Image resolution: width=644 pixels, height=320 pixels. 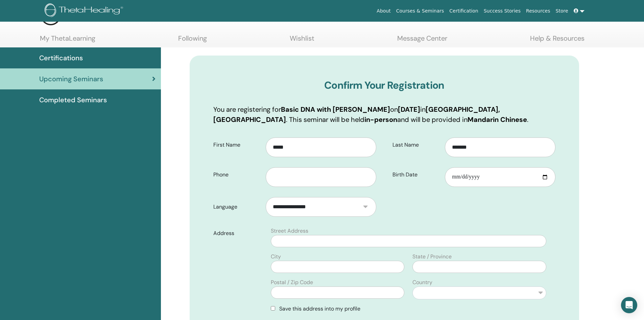 I want to click on a: My ThetaLearning, so click(x=68, y=41).